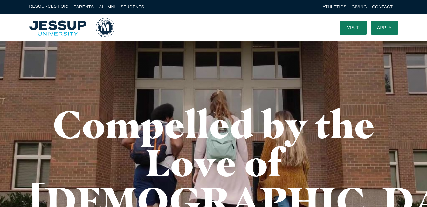  What do you see at coordinates (107, 7) in the screenshot?
I see `a: Alumni` at bounding box center [107, 7].